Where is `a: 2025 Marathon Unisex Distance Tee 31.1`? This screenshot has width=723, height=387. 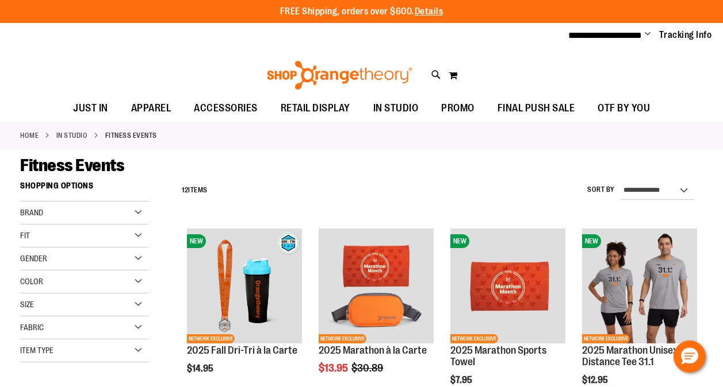 a: 2025 Marathon Unisex Distance Tee 31.1 is located at coordinates (629, 356).